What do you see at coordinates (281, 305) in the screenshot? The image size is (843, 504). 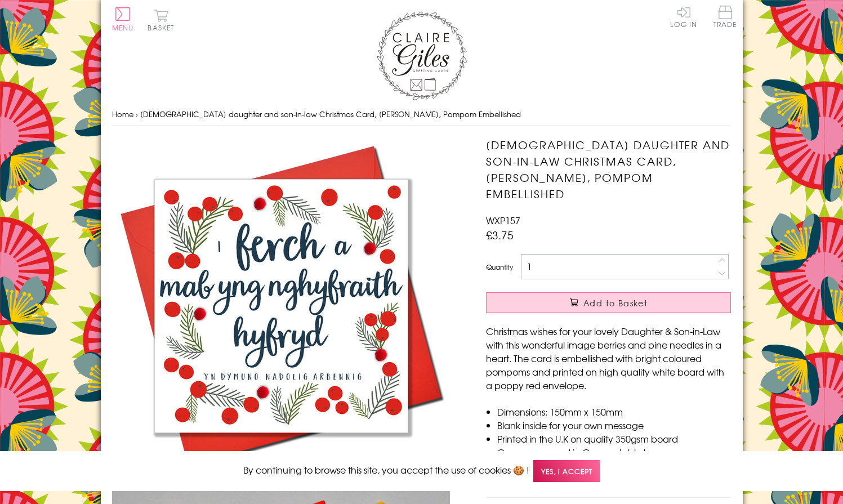 I see `img: Welsh daughter and son-in-law Christmas Card, Nadolig Llawen, Pompom Embellished` at bounding box center [281, 305].